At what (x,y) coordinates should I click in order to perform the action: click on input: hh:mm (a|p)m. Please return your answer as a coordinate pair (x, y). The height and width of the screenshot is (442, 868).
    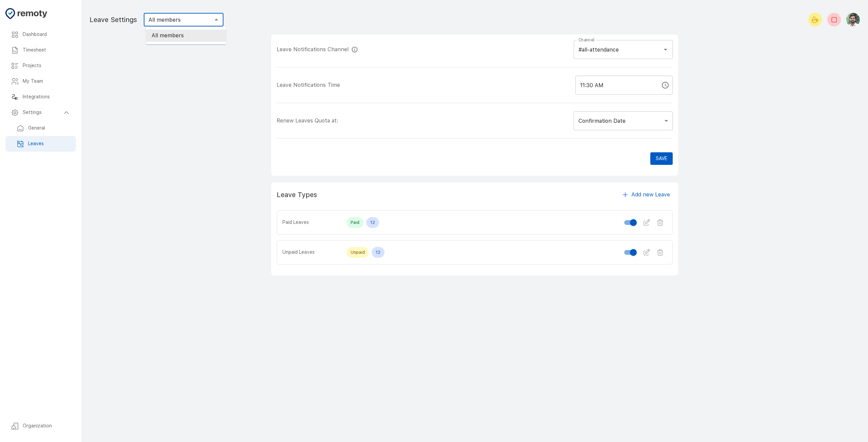
    Looking at the image, I should click on (616, 85).